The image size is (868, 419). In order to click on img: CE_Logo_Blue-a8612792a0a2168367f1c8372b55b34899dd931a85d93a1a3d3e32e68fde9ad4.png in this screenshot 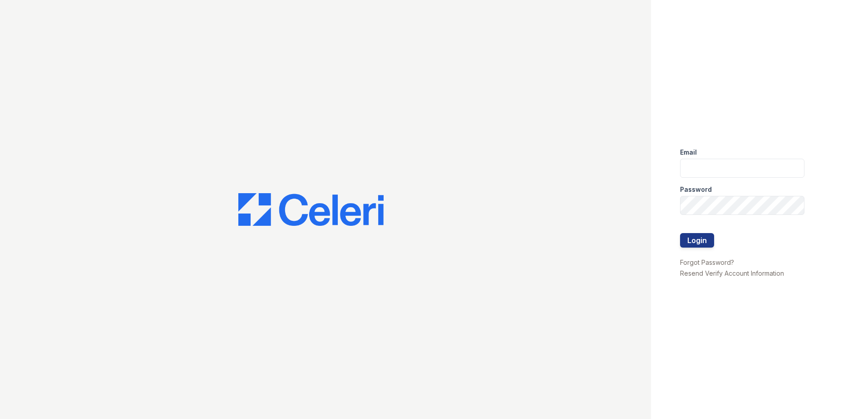, I will do `click(311, 210)`.